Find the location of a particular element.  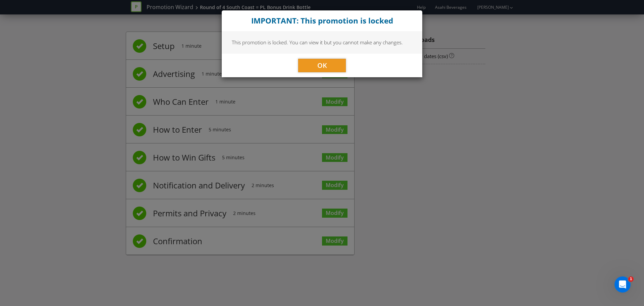

div: Close is located at coordinates (322, 21).